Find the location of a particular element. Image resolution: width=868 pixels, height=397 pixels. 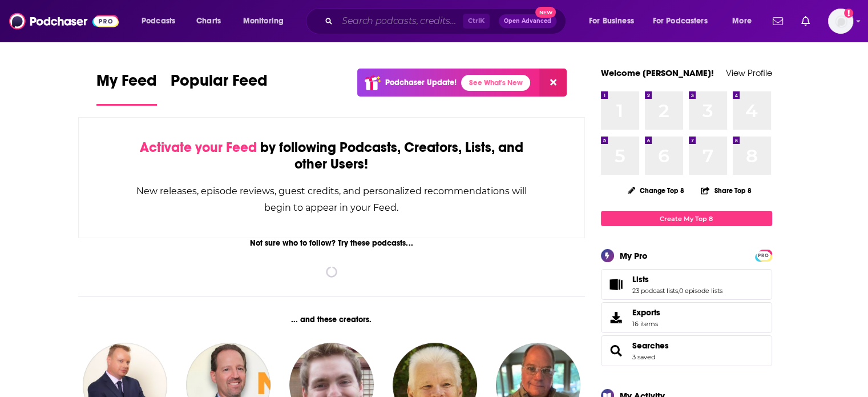

input: Search podcasts, credits, & more... is located at coordinates (400, 21).